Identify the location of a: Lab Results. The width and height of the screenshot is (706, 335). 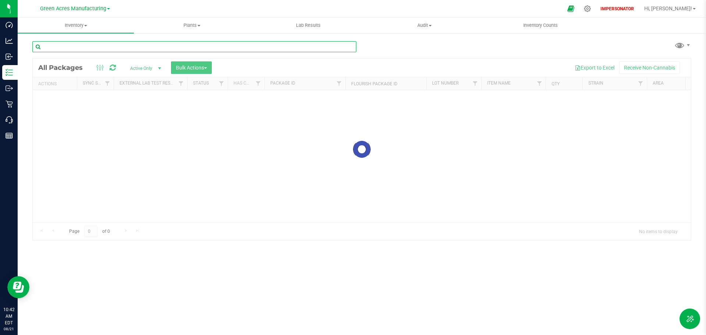
(308, 25).